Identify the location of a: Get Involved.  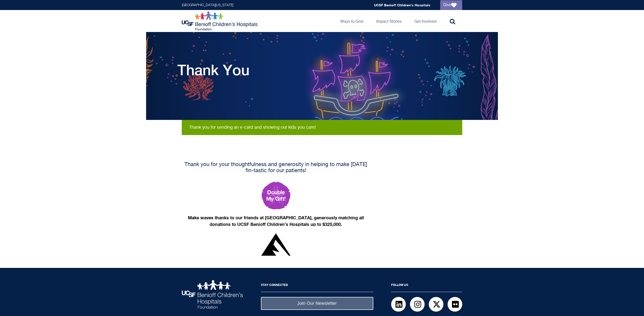
(425, 21).